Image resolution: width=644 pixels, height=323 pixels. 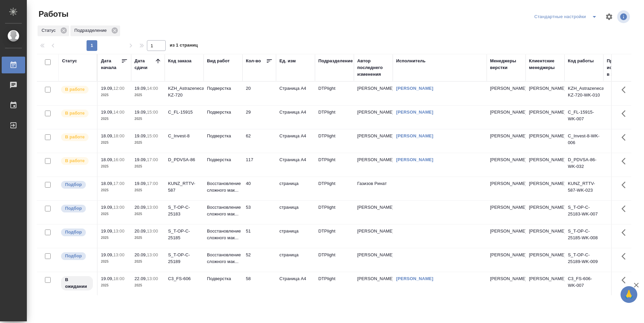 I want to click on td: C_FL-15915-WK-007, so click(x=584, y=117).